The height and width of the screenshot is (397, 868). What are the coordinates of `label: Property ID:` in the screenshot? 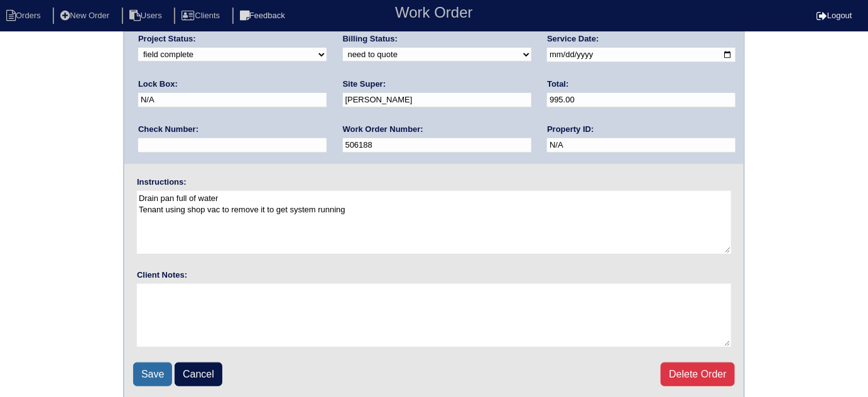 It's located at (570, 130).